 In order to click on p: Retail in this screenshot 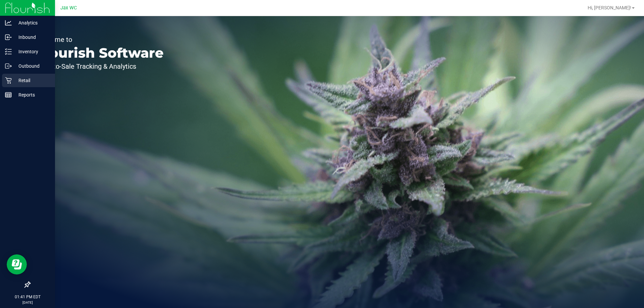, I will do `click(32, 81)`.